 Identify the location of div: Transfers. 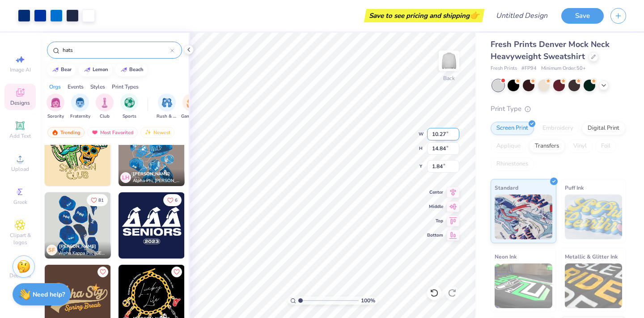
(547, 146).